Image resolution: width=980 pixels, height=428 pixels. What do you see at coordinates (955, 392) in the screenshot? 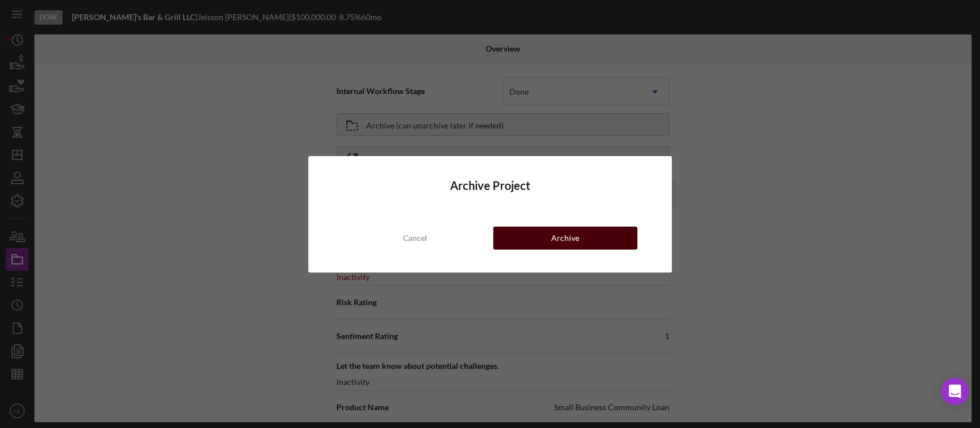
I see `div: Open Intercom Messenger` at bounding box center [955, 392].